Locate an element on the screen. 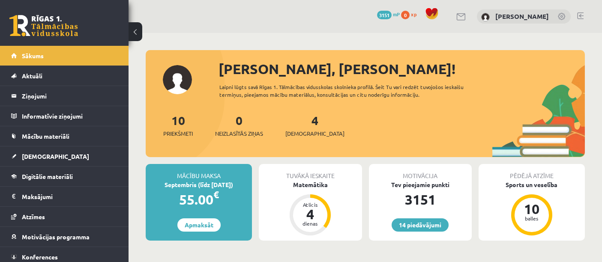 Image resolution: width=602 pixels, height=262 pixels. a: 0Neizlasītās ziņas is located at coordinates (239, 125).